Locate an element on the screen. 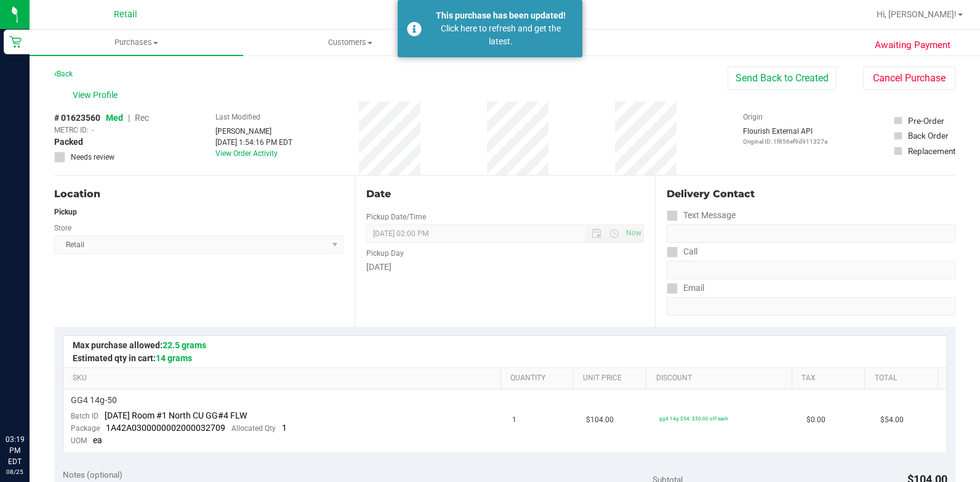  span: Rec is located at coordinates (141, 118).